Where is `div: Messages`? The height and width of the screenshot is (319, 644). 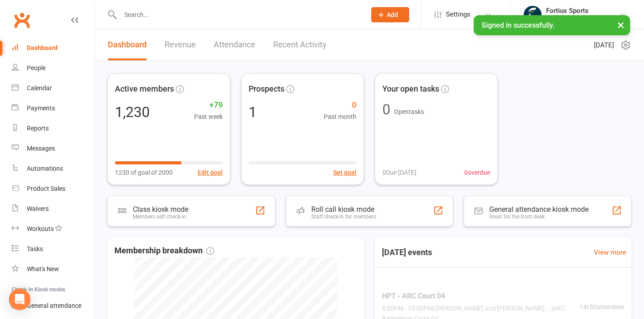 div: Messages is located at coordinates (41, 148).